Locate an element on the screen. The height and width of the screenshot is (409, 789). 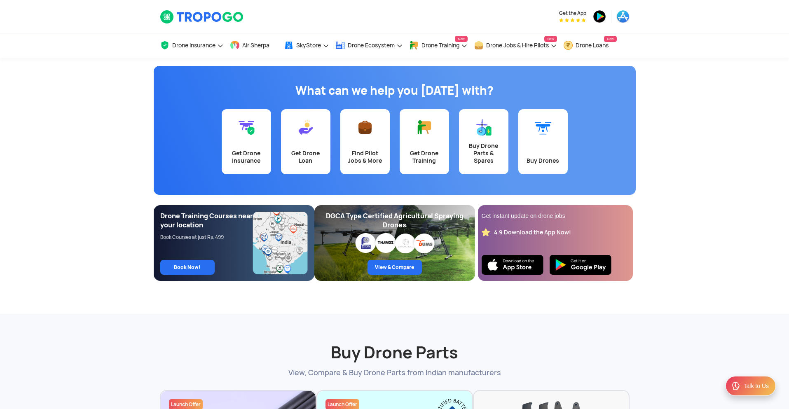
div: Get instant update on drone jobs is located at coordinates (555, 216).